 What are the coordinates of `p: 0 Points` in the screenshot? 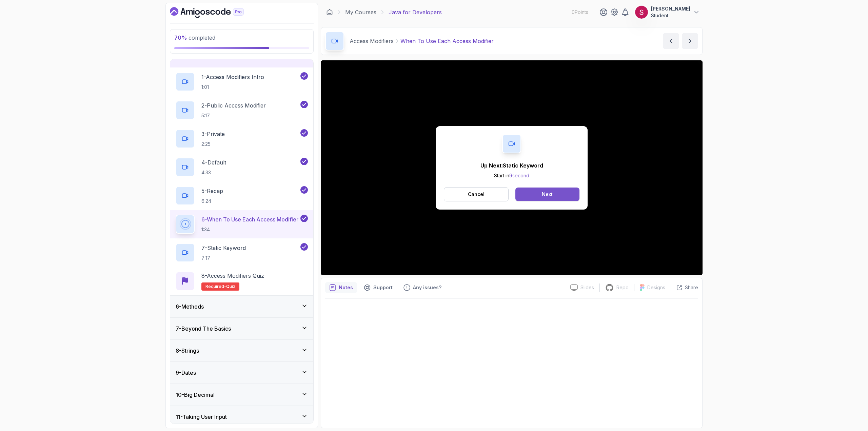 It's located at (580, 12).